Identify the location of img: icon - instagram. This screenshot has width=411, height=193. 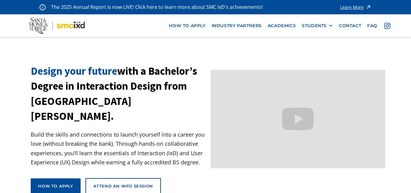
(387, 26).